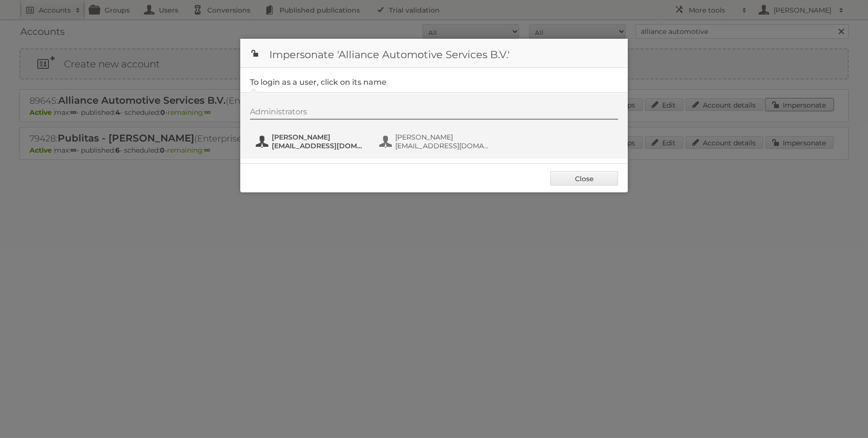 The width and height of the screenshot is (868, 438). What do you see at coordinates (318, 82) in the screenshot?
I see `legend: To login as a user, click on its name` at bounding box center [318, 82].